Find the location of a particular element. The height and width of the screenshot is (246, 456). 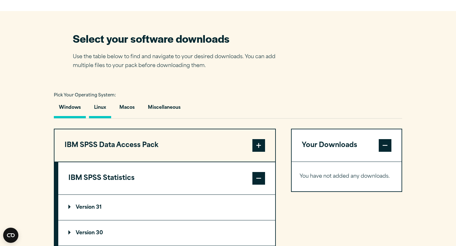

button: Windows is located at coordinates (70, 109).